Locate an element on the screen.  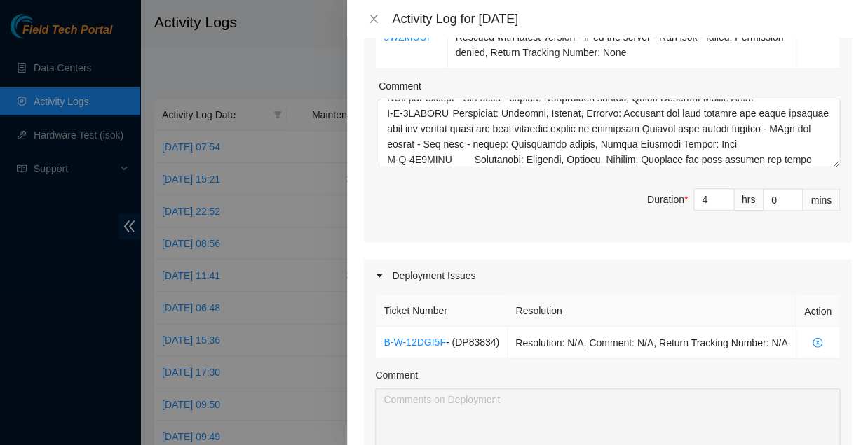
div: Deployment Issues is located at coordinates (607, 276).